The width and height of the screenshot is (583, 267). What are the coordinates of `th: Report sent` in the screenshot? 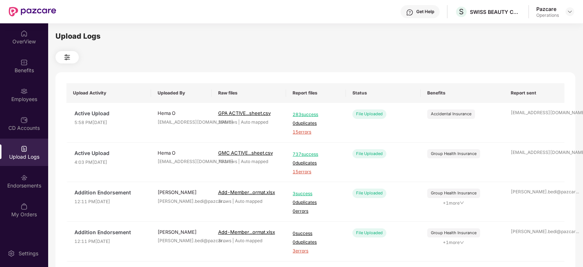 It's located at (535, 93).